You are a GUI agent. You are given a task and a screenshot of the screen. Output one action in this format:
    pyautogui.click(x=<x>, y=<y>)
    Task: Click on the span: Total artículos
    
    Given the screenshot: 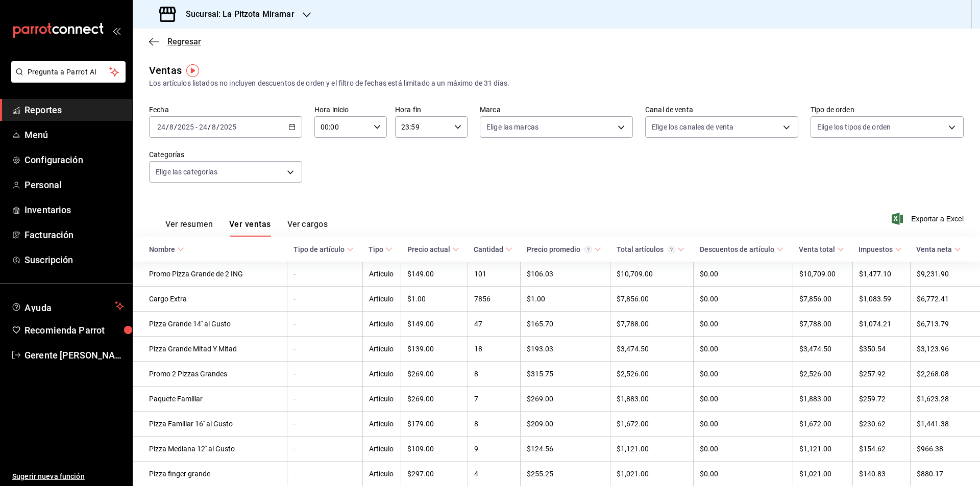 What is the action you would take?
    pyautogui.click(x=650, y=249)
    